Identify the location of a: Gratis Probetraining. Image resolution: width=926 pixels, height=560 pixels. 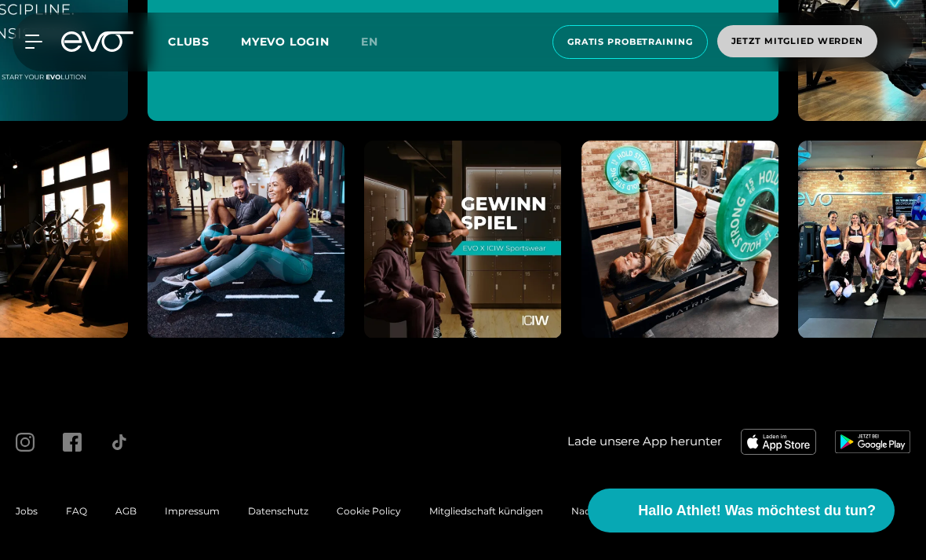
(630, 41).